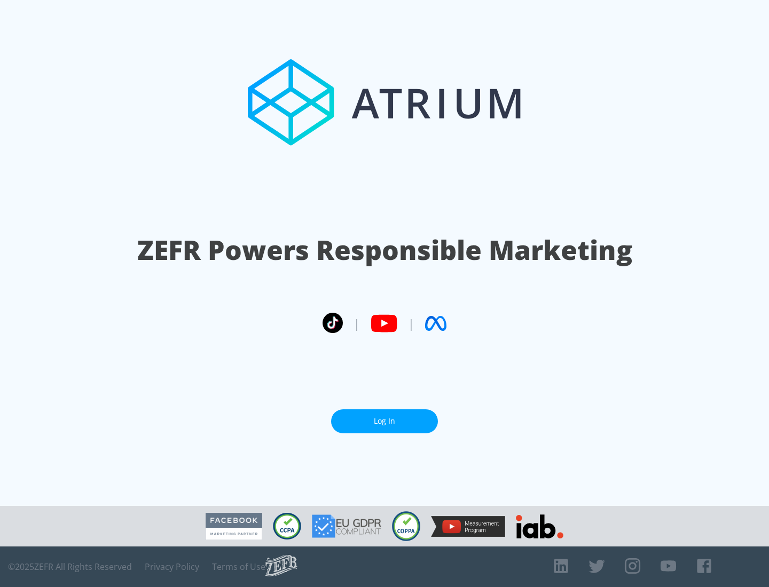 The image size is (769, 587). Describe the element at coordinates (539, 527) in the screenshot. I see `img: IAB` at that location.